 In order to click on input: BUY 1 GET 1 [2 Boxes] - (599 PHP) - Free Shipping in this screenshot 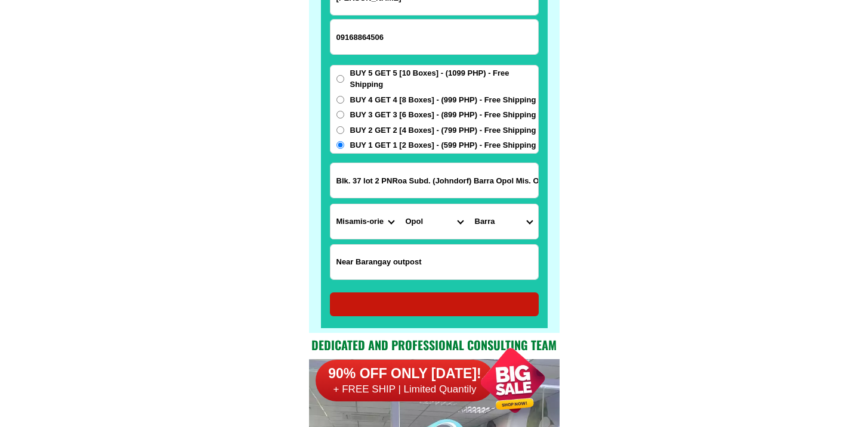, I will do `click(340, 145)`.